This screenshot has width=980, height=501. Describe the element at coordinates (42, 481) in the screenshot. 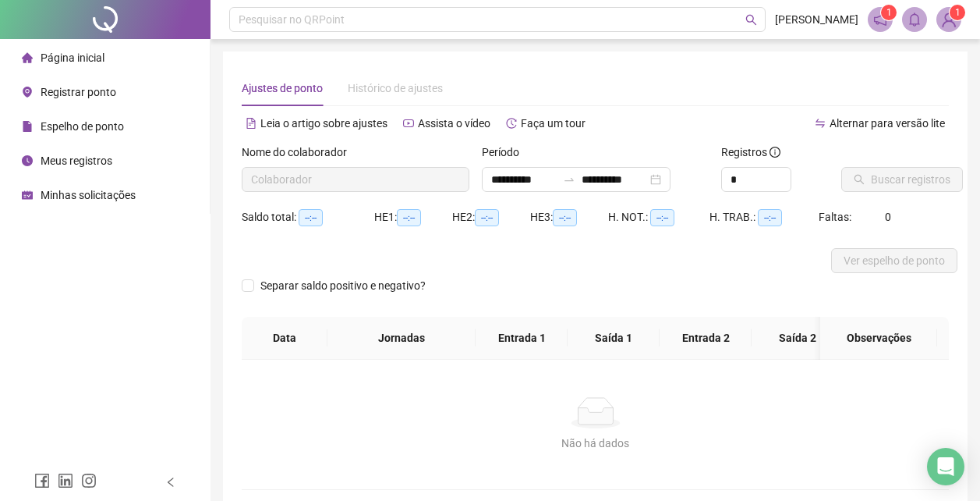

I see `span: facebook` at that location.